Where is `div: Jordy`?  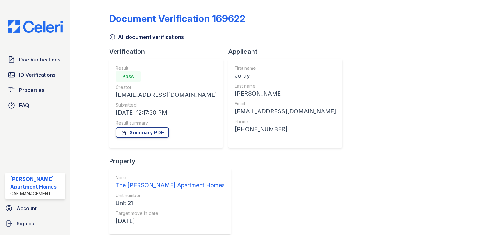 div: Jordy is located at coordinates (285, 76).